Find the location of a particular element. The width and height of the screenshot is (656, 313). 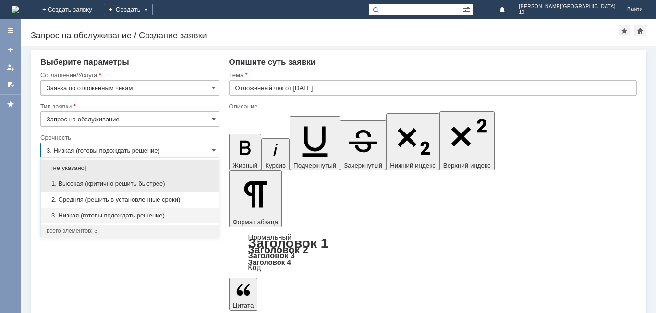

a: Нормальный is located at coordinates (270, 237).